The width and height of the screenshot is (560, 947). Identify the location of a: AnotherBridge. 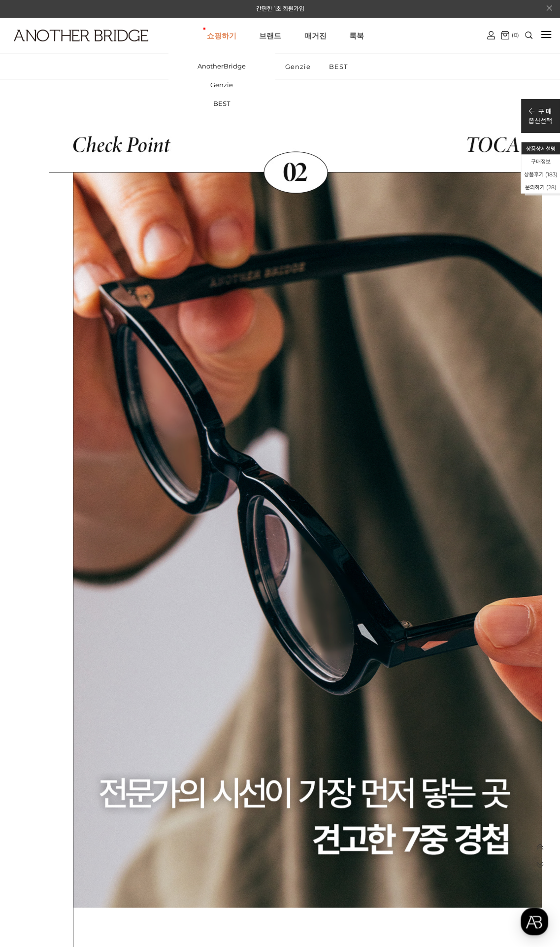
(221, 66).